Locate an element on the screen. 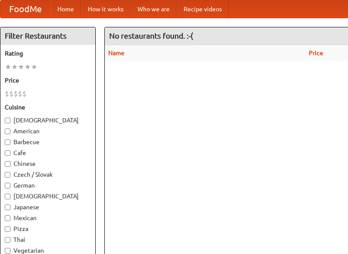 The height and width of the screenshot is (254, 348). input: Thai is located at coordinates (7, 240).